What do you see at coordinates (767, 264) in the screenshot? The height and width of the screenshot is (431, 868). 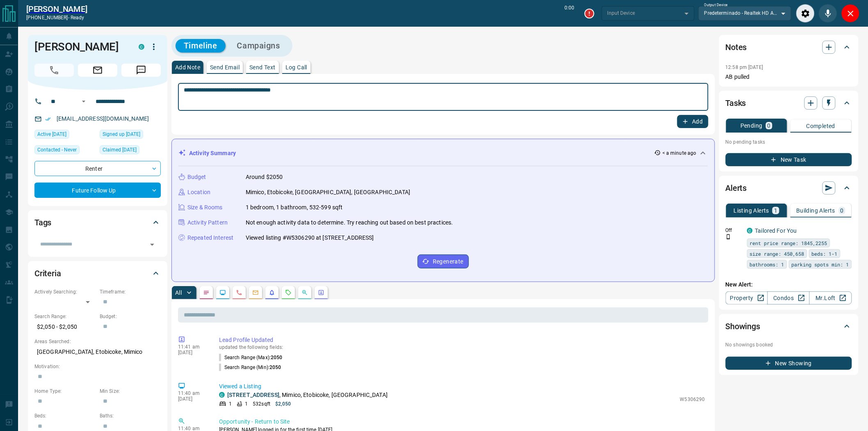 I see `span: bathrooms: 1` at bounding box center [767, 264].